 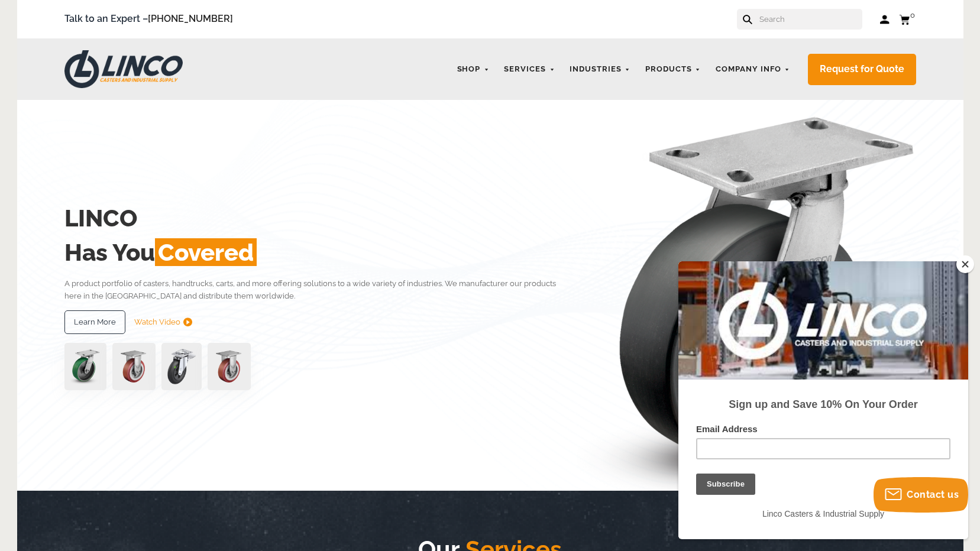 I want to click on button: Contact us, so click(x=920, y=495).